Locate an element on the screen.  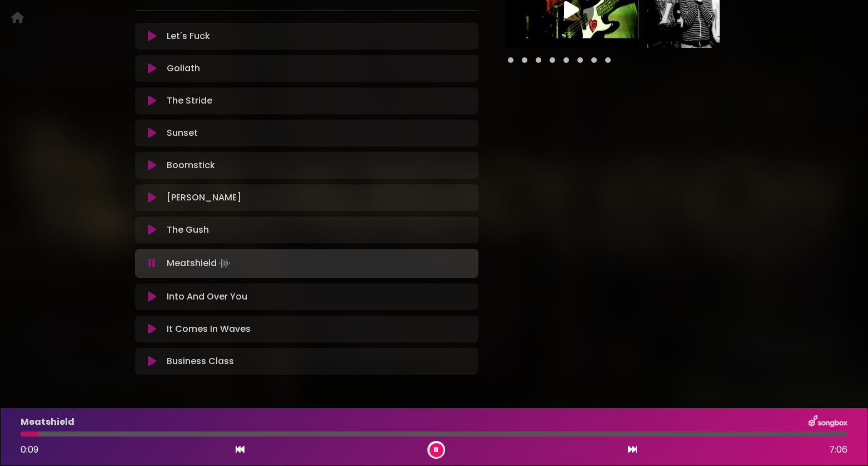
p: The Stride is located at coordinates (190, 101).